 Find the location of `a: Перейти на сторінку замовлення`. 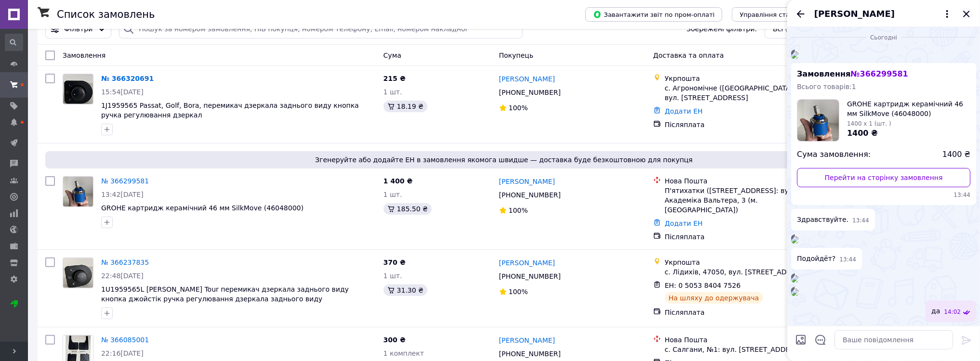

a: Перейти на сторінку замовлення is located at coordinates (884, 178).